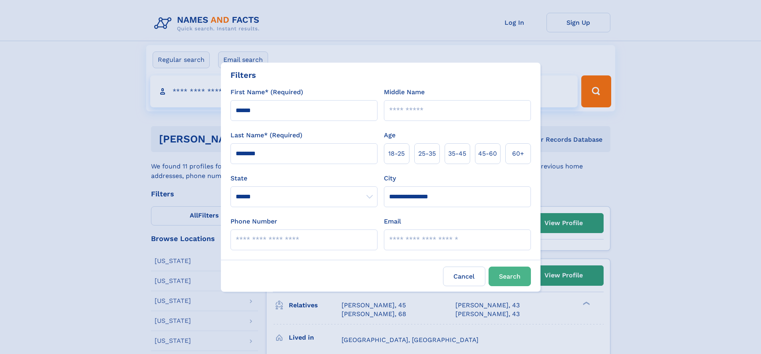  What do you see at coordinates (267, 92) in the screenshot?
I see `label: First Name* (Required)` at bounding box center [267, 92].